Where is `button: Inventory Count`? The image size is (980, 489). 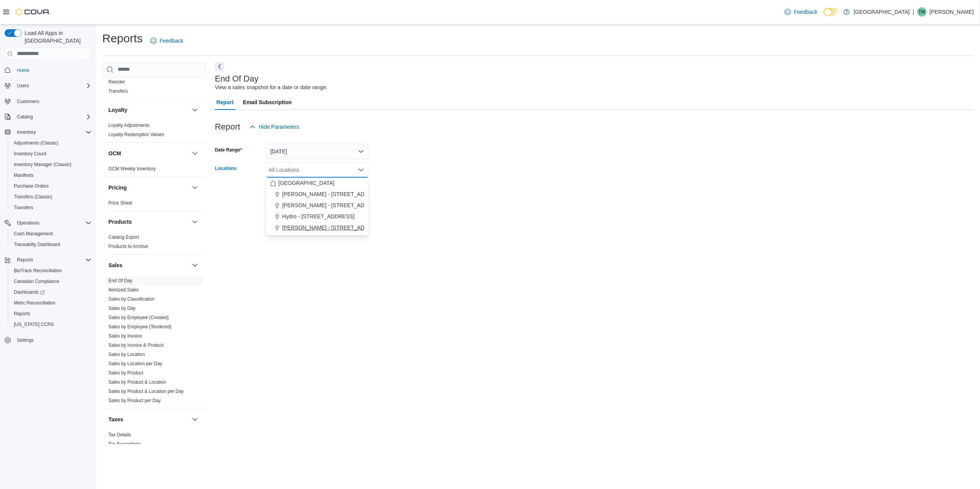
button: Inventory Count is located at coordinates (51, 154).